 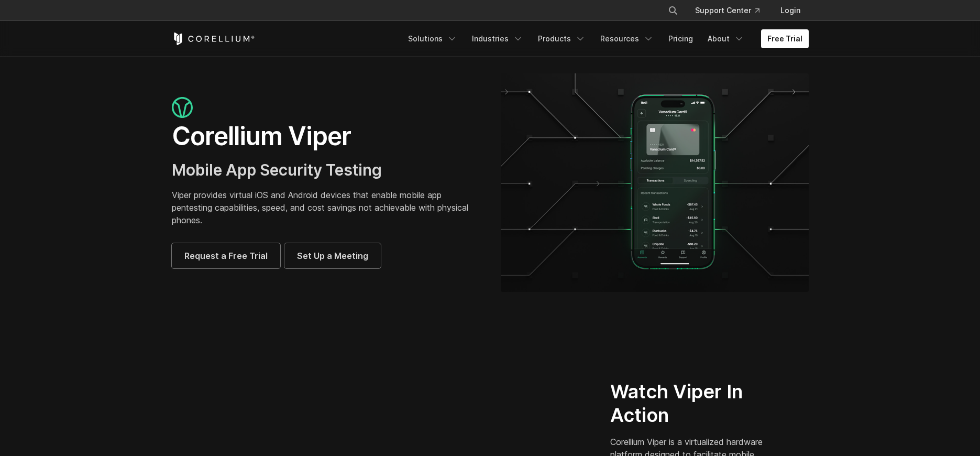 What do you see at coordinates (727, 11) in the screenshot?
I see `a: Support Center` at bounding box center [727, 11].